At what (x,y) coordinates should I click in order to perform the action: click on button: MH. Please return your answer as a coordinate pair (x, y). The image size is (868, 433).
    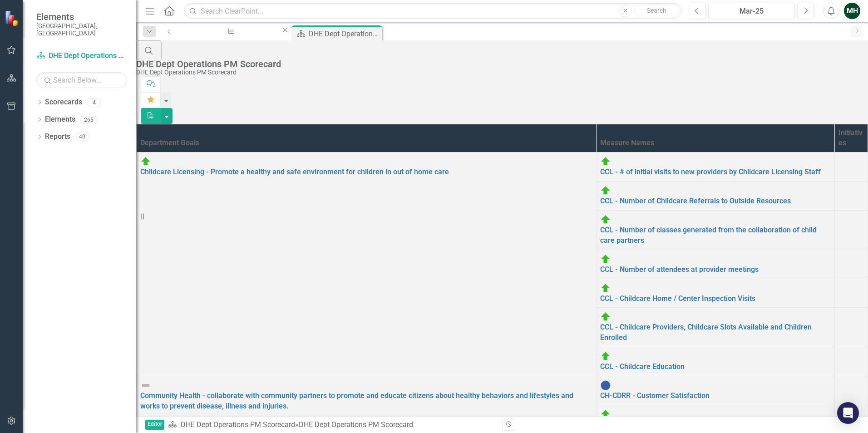
    Looking at the image, I should click on (852, 11).